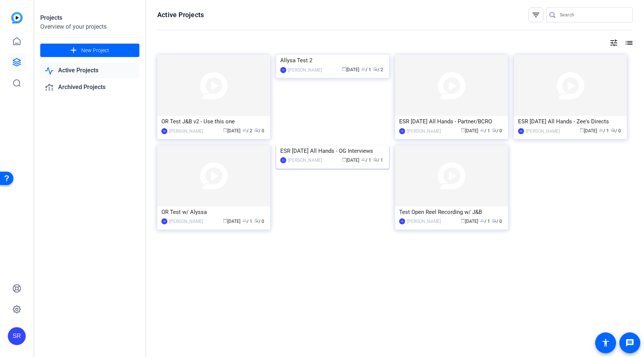 Image resolution: width=644 pixels, height=357 pixels. I want to click on a: Archived Projects, so click(90, 87).